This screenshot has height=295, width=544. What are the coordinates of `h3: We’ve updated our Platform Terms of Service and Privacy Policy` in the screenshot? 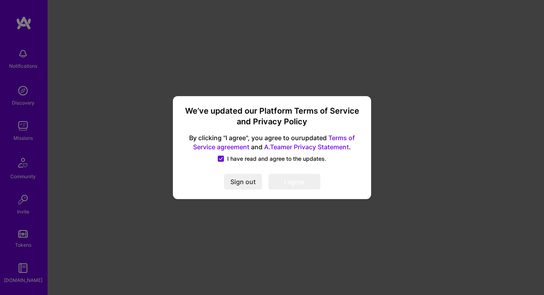 It's located at (272, 116).